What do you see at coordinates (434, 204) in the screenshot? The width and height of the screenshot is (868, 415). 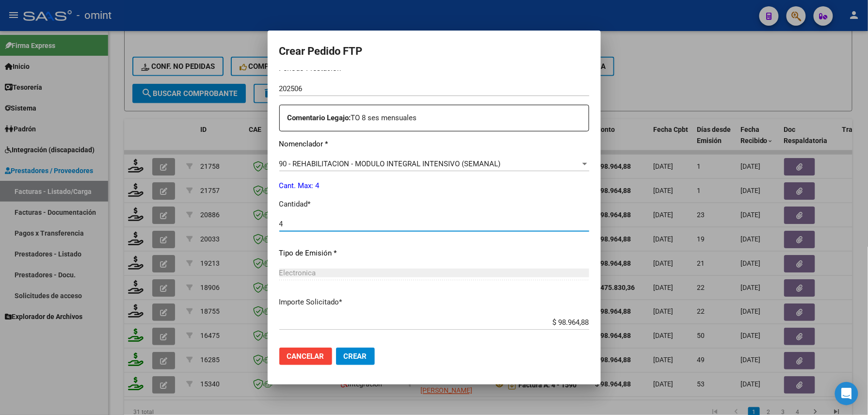 I see `p: Cantidad` at bounding box center [434, 204].